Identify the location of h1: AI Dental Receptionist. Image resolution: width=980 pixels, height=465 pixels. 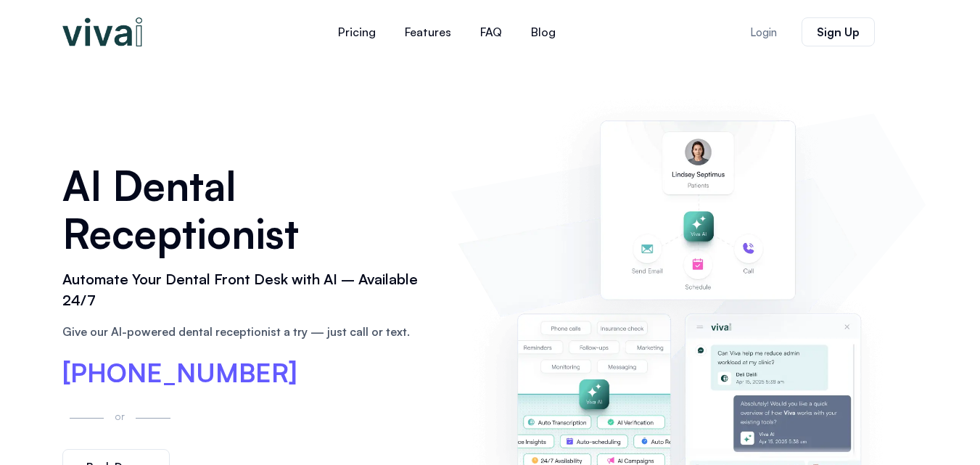
(250, 209).